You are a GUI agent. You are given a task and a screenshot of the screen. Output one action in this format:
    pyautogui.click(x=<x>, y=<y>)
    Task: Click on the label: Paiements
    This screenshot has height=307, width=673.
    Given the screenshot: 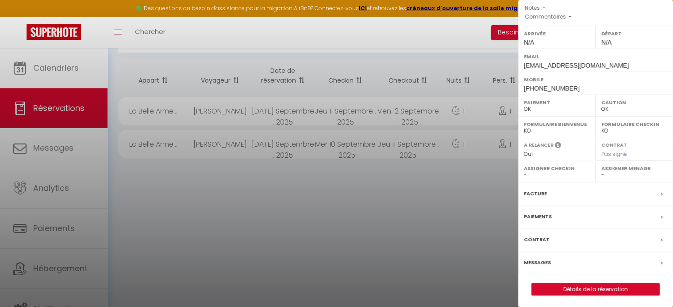 What is the action you would take?
    pyautogui.click(x=537, y=217)
    